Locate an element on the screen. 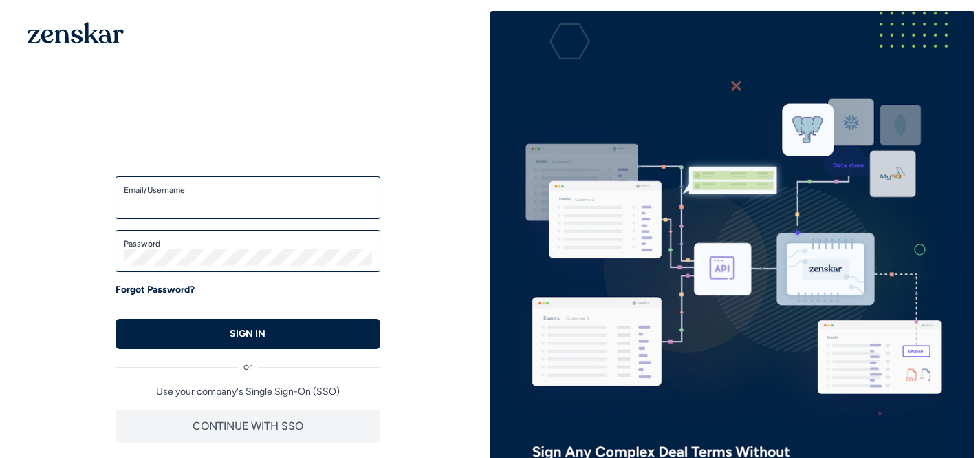 Image resolution: width=980 pixels, height=458 pixels. button: CONTINUE WITH SSO is located at coordinates (247, 426).